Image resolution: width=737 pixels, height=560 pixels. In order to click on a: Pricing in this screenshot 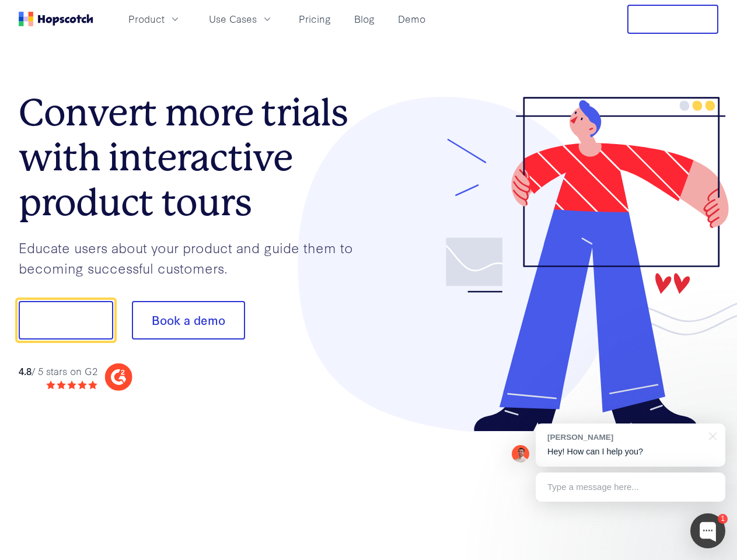, I will do `click(315, 19)`.